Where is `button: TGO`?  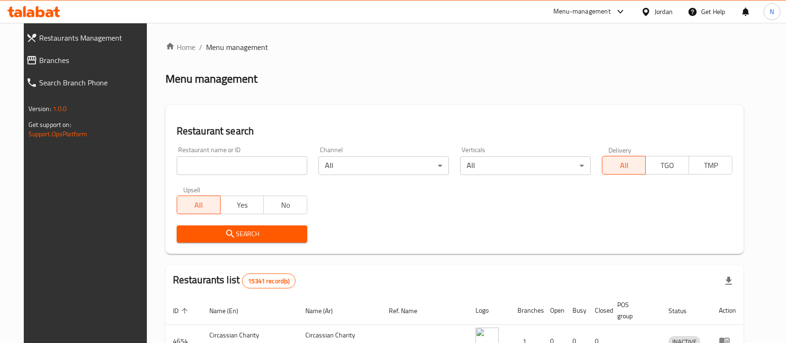
button: TGO is located at coordinates (668, 165).